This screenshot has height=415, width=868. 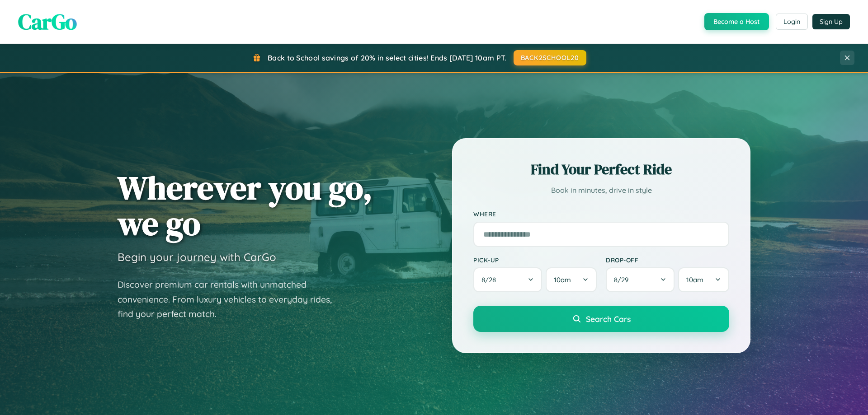 I want to click on label: Pick-up, so click(x=535, y=259).